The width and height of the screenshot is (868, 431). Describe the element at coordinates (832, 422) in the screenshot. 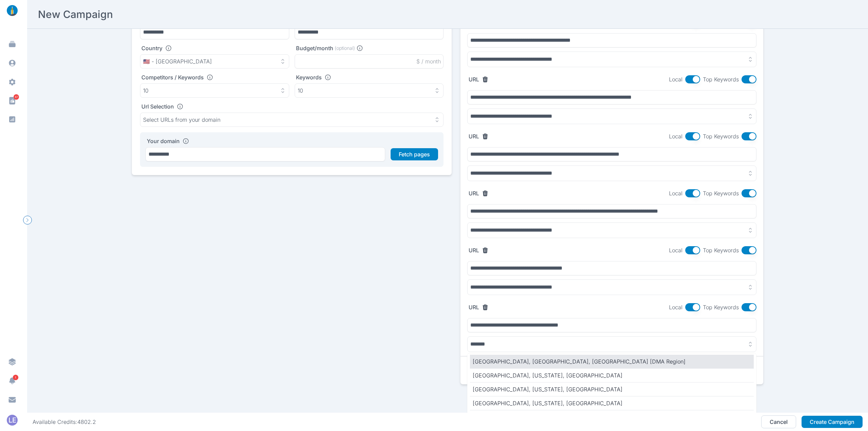

I see `button: Create Campaign` at that location.